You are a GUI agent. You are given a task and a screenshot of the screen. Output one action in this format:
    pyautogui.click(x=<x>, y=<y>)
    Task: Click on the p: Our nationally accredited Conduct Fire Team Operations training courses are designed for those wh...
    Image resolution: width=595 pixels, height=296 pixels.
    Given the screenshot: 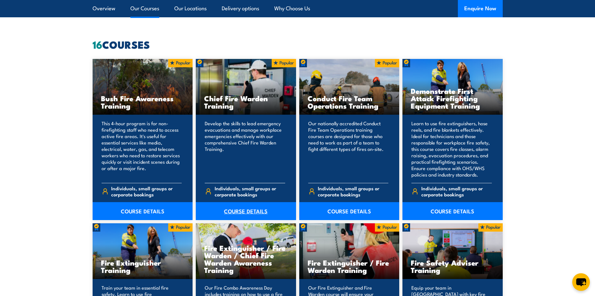 What is the action you would take?
    pyautogui.click(x=348, y=149)
    